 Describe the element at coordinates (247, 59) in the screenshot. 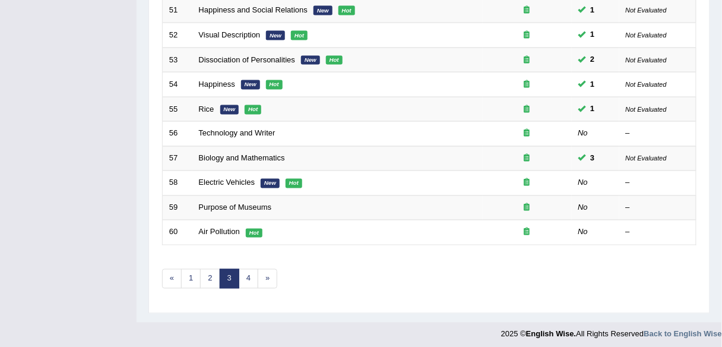

I see `a: Dissociation of Personalities` at that location.